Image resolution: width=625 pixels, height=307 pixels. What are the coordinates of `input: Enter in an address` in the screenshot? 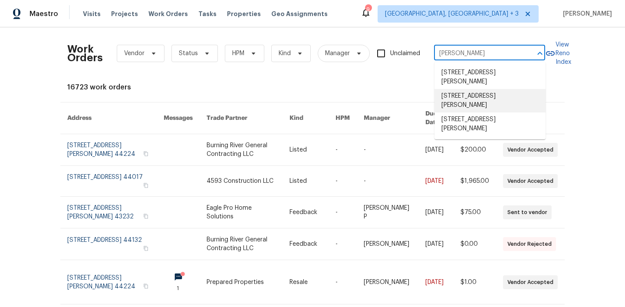 It's located at (477, 53).